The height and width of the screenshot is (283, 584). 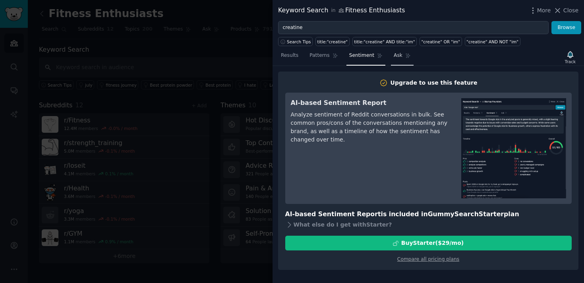 I want to click on input: Try a keyword related to your business, so click(x=413, y=28).